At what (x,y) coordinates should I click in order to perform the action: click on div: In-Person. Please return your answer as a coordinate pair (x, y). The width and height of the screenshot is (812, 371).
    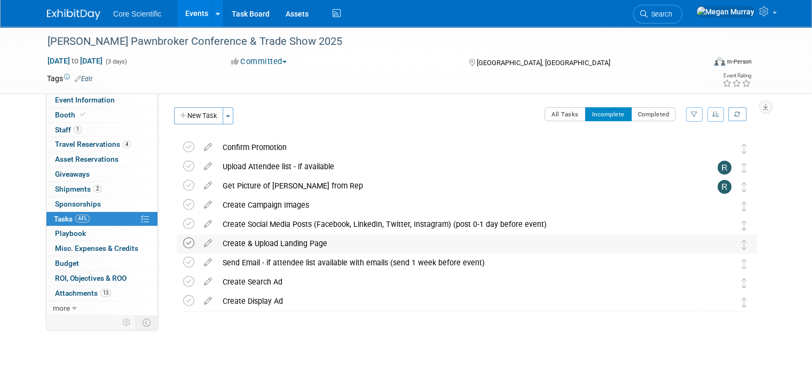
    Looking at the image, I should click on (739, 61).